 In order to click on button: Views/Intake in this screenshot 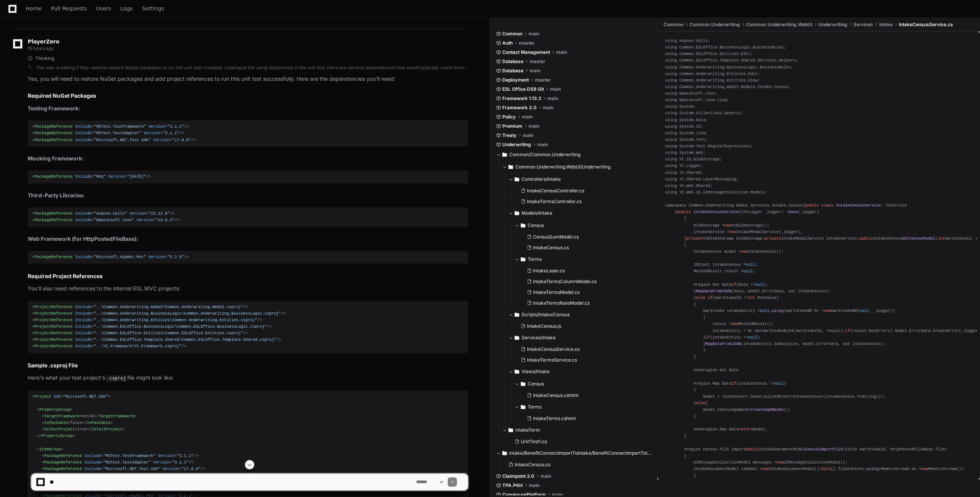, I will do `click(580, 371)`.